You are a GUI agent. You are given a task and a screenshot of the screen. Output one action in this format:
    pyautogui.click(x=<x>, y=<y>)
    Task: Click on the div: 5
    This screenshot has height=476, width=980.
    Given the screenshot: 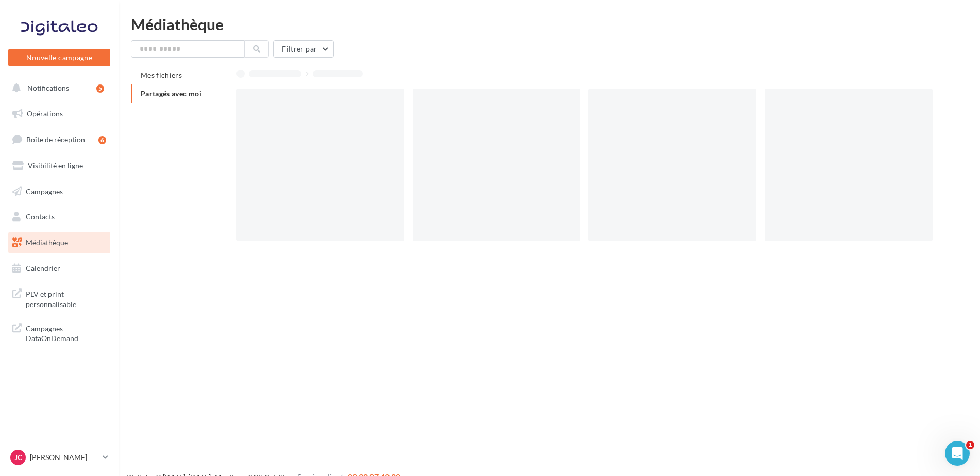 What is the action you would take?
    pyautogui.click(x=100, y=89)
    